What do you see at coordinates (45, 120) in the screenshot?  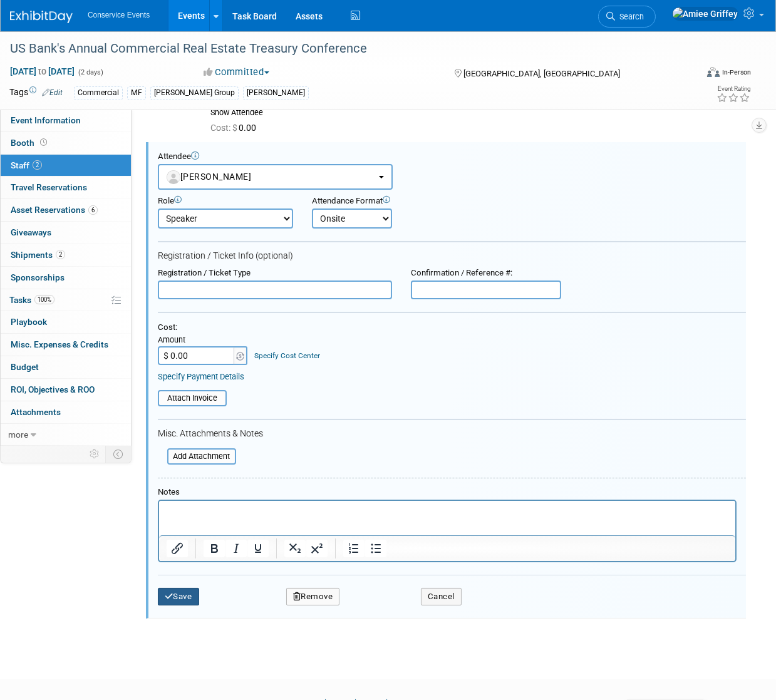 I see `span: Event Information` at bounding box center [45, 120].